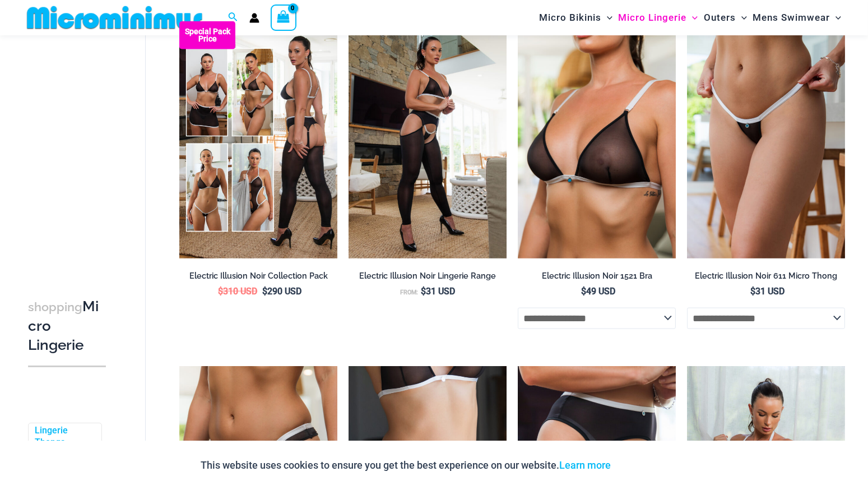 The image size is (868, 490). What do you see at coordinates (258, 278) in the screenshot?
I see `a: Electric Illusion Noir Collection Pack` at bounding box center [258, 278].